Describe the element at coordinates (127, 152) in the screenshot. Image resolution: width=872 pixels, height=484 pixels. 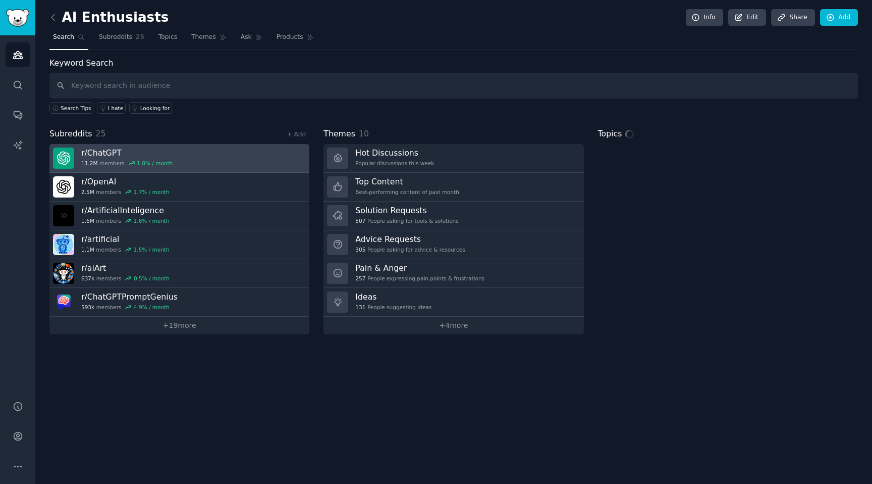
I see `h3: r/ ChatGPT` at that location.